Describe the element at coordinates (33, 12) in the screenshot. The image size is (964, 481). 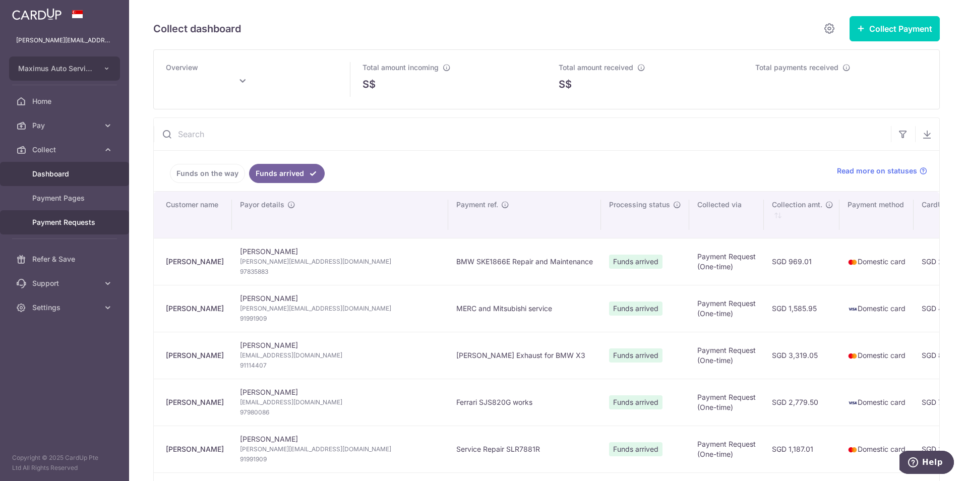
I see `span: Help` at that location.